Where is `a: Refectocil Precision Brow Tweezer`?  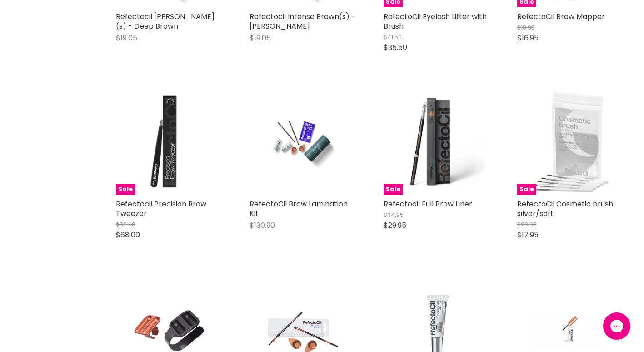 a: Refectocil Precision Brow Tweezer is located at coordinates (161, 209).